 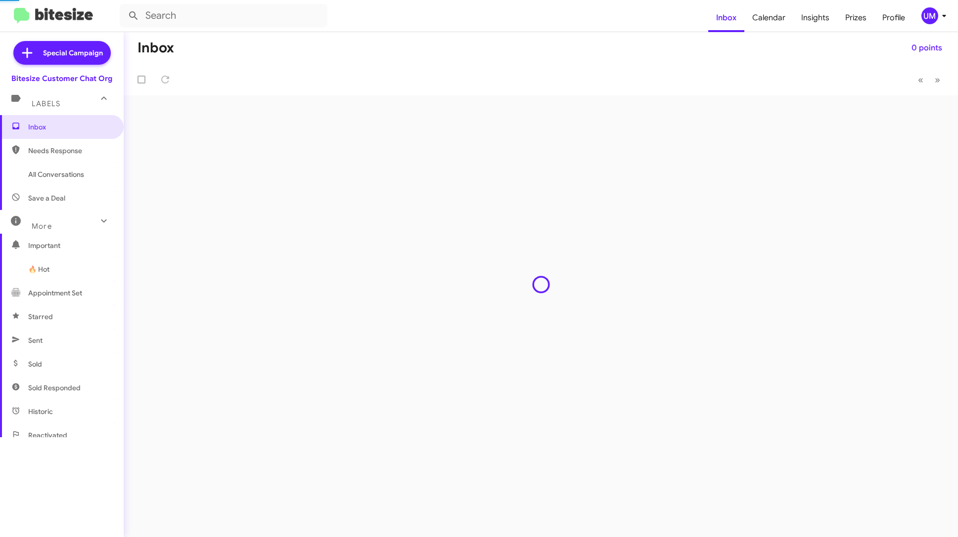 I want to click on a: Insights, so click(x=815, y=18).